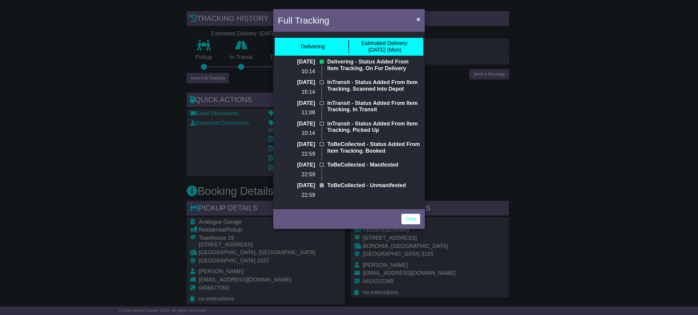 The width and height of the screenshot is (698, 315). What do you see at coordinates (312, 47) in the screenshot?
I see `div: Delivering` at bounding box center [312, 47].